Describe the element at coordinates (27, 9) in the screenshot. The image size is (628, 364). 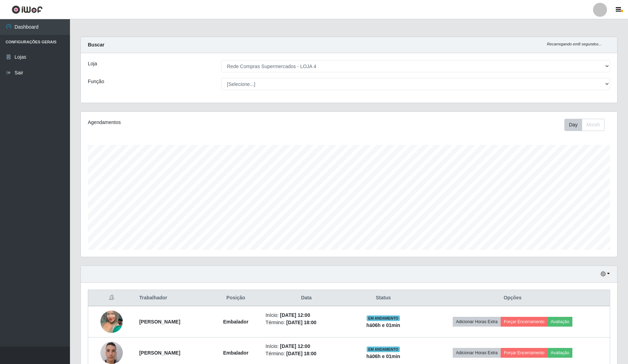
I see `img: CoreUI Logo` at that location.